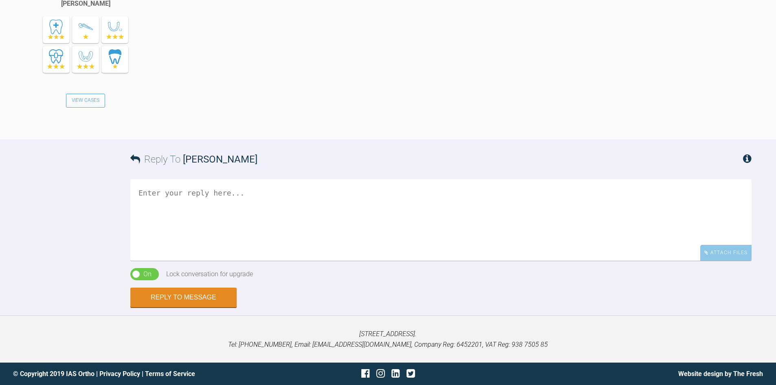 The height and width of the screenshot is (385, 776). What do you see at coordinates (183, 297) in the screenshot?
I see `button: Reply to Message` at bounding box center [183, 297].